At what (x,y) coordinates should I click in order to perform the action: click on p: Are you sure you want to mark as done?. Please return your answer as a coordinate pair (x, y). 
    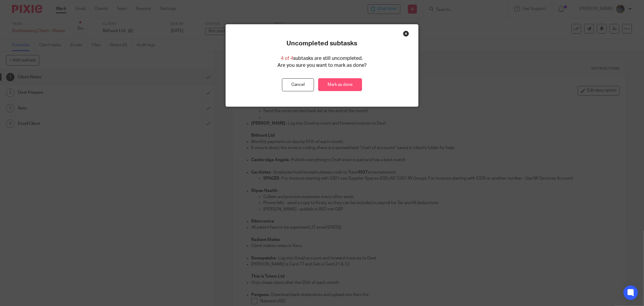
    Looking at the image, I should click on (322, 65).